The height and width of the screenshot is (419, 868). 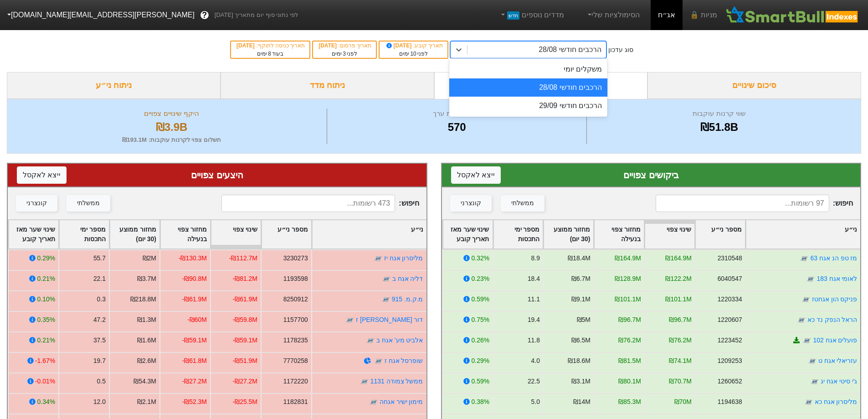 I want to click on div: 0.5, so click(x=101, y=381).